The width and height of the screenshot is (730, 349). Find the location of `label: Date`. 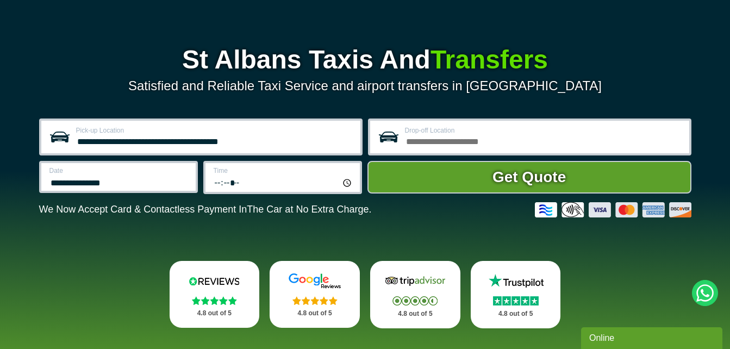

label: Date is located at coordinates (119, 171).